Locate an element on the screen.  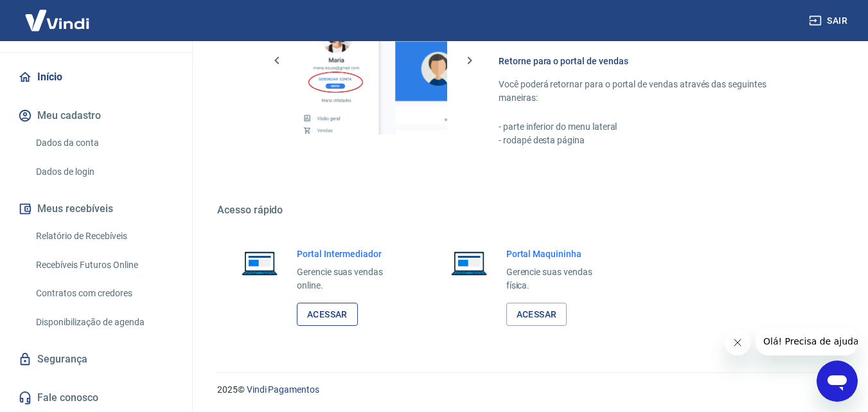
img: Vindi is located at coordinates (57, 20).